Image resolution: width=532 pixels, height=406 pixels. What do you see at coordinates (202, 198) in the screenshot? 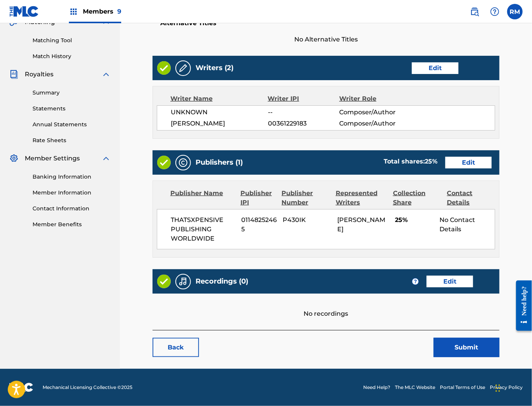
I see `div: Publisher Name` at bounding box center [202, 198].